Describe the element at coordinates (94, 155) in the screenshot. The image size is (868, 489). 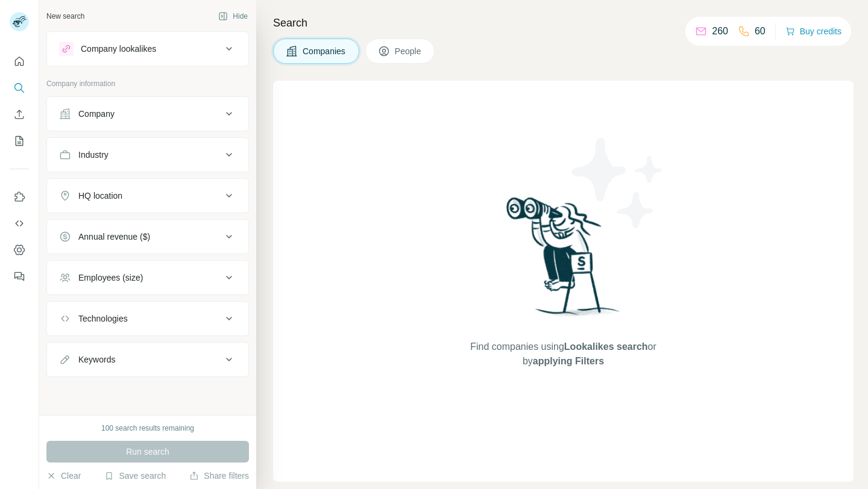
I see `div: Industry` at that location.